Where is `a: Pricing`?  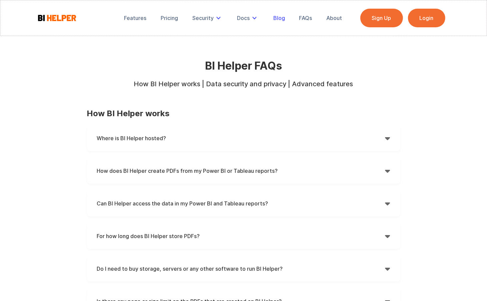 a: Pricing is located at coordinates (169, 18).